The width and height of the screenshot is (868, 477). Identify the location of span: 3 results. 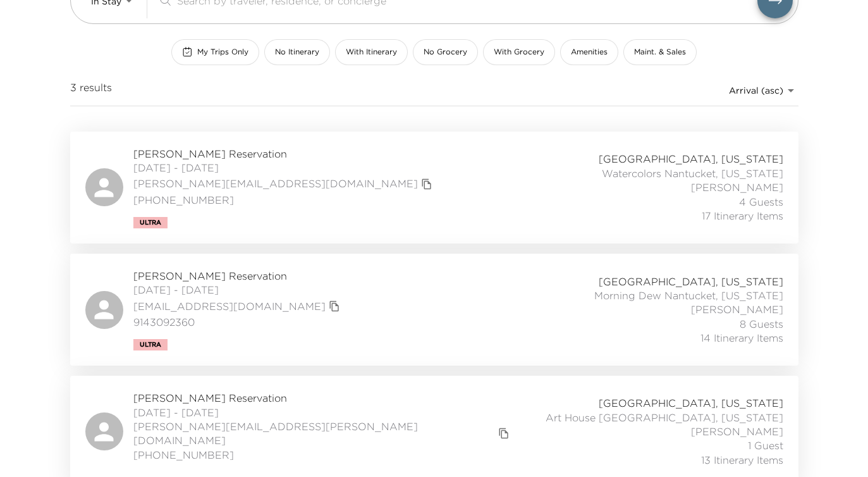
(91, 90).